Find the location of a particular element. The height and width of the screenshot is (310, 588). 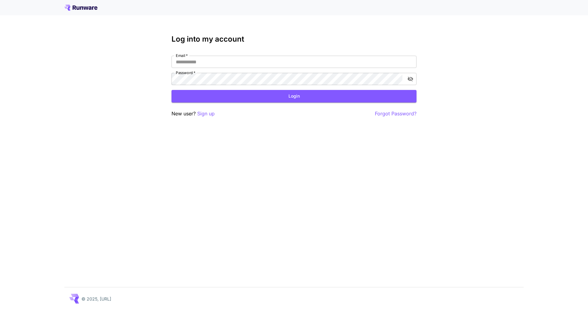

button: Forgot Password? is located at coordinates (396, 114).